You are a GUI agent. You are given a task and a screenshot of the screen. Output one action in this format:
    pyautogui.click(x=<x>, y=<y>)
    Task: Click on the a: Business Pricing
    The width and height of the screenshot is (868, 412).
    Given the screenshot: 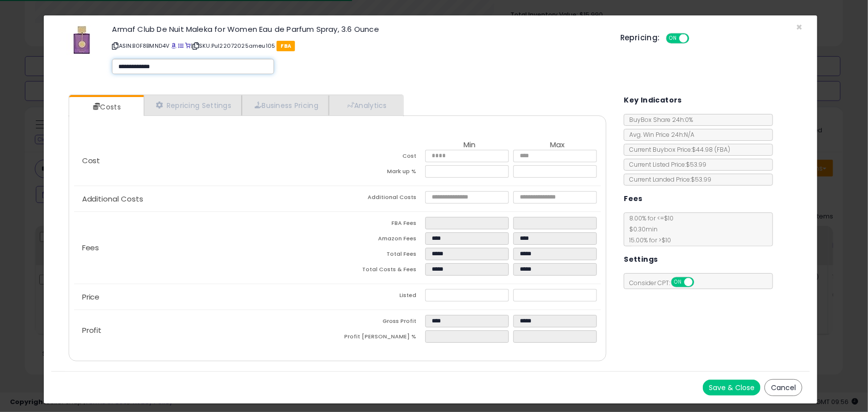 What is the action you would take?
    pyautogui.click(x=285, y=105)
    